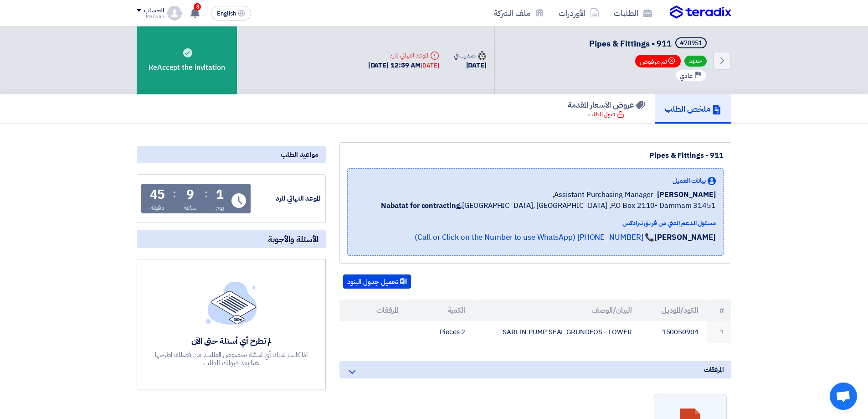 The image size is (868, 419). Describe the element at coordinates (174, 13) in the screenshot. I see `img: profile_test.png` at that location.